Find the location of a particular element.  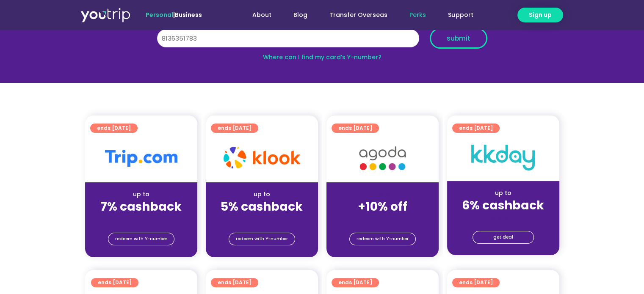

a: Support is located at coordinates (460, 15).